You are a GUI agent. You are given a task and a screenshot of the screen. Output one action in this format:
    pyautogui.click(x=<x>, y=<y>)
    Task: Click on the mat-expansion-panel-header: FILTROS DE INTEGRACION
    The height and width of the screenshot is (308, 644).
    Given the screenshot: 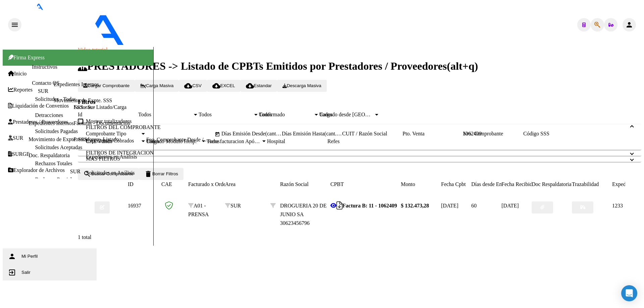 What is the action you would take?
    pyautogui.click(x=360, y=153)
    